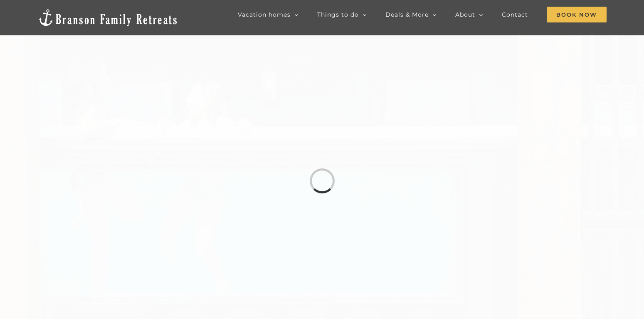 The image size is (644, 319). I want to click on span: About, so click(465, 14).